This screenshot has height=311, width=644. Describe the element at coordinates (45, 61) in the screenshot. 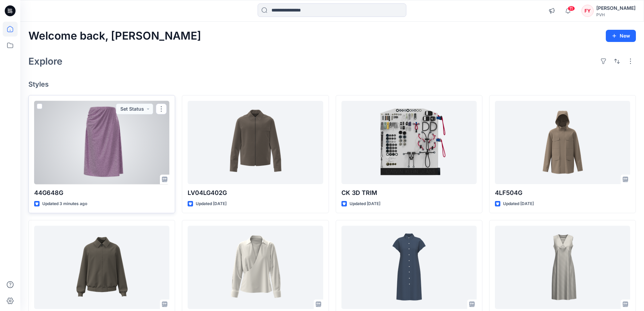

I see `h2: Explore` at that location.